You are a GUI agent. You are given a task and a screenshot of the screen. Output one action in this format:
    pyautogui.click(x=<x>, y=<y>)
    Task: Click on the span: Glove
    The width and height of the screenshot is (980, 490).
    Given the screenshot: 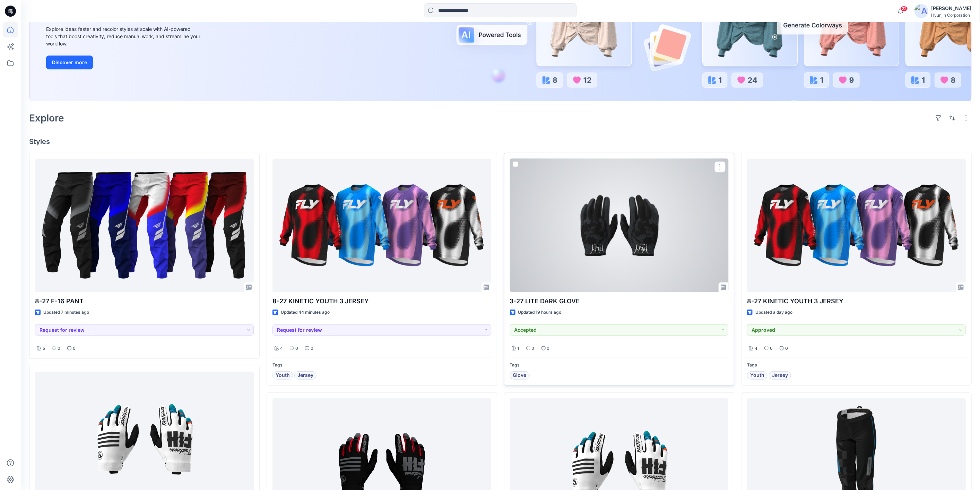 What is the action you would take?
    pyautogui.click(x=519, y=376)
    